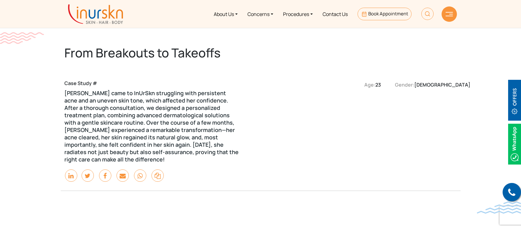  What do you see at coordinates (405, 85) in the screenshot?
I see `span: Gender:` at bounding box center [405, 85].